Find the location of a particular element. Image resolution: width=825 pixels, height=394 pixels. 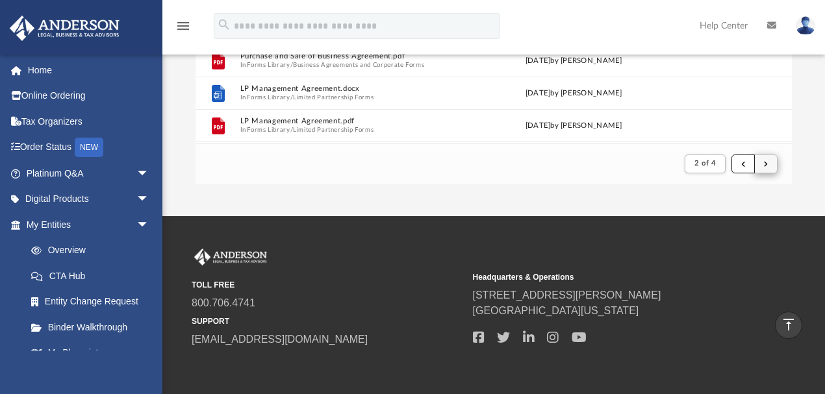

img: User Pic is located at coordinates (806, 25).